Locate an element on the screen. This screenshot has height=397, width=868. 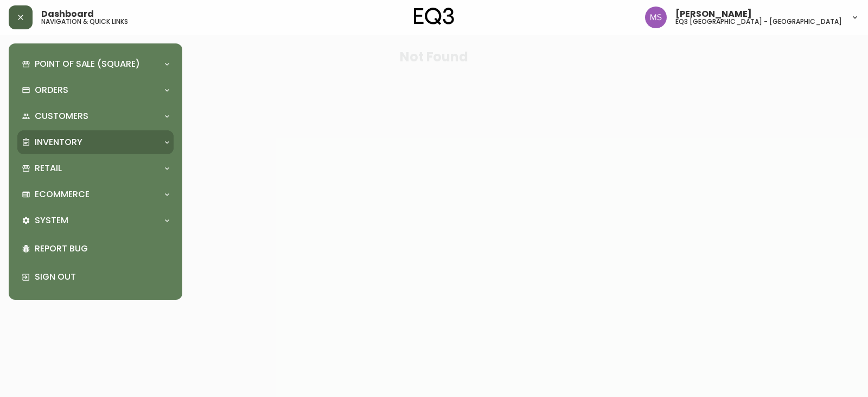
p: Customers is located at coordinates (62, 116).